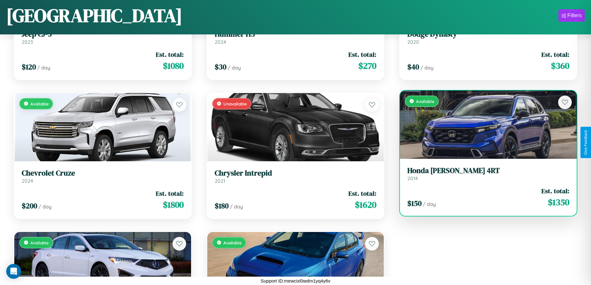 This screenshot has height=285, width=591. Describe the element at coordinates (367, 66) in the screenshot. I see `span: $ 270` at that location.